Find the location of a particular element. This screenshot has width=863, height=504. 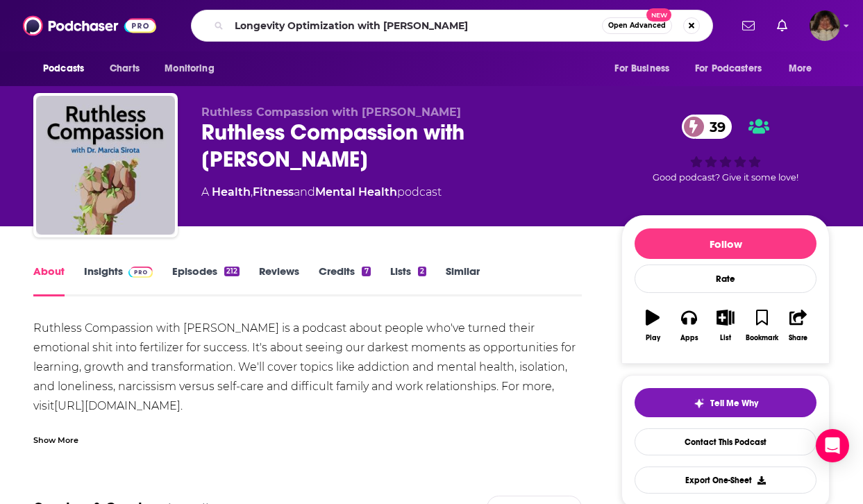

a: Podchaser - Follow, Share and Rate Podcasts is located at coordinates (89, 25).